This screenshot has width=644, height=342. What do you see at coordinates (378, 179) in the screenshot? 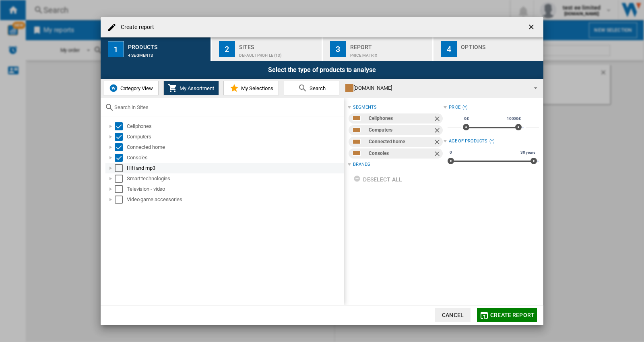
I see `button: Deselect all` at bounding box center [378, 179].